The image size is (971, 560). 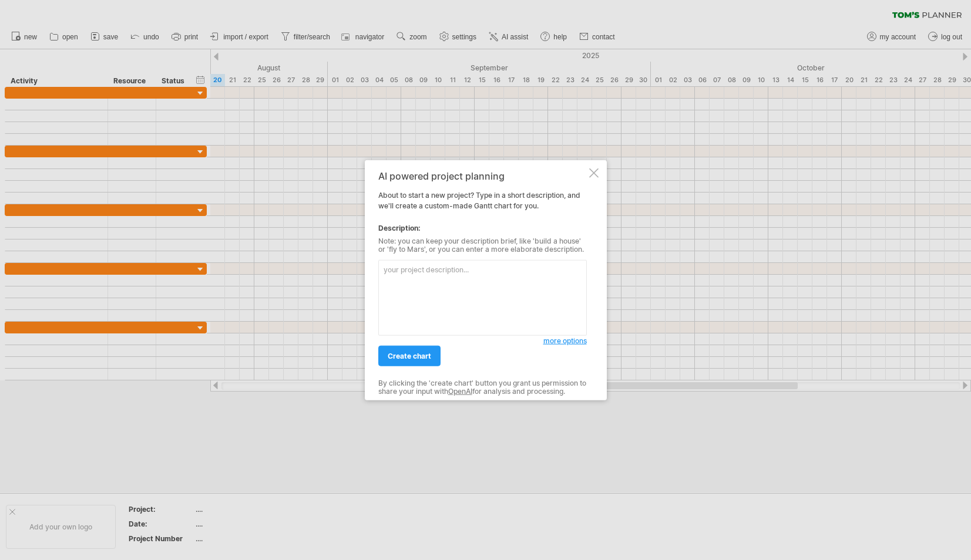 I want to click on a: create chart, so click(x=409, y=356).